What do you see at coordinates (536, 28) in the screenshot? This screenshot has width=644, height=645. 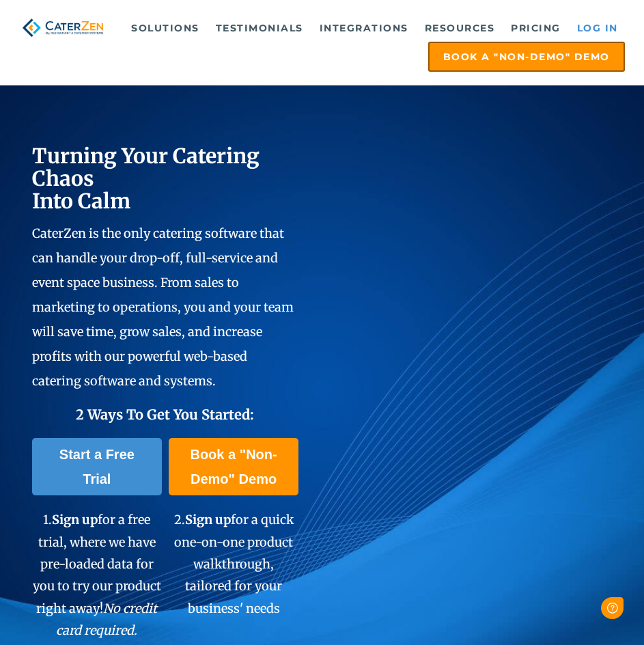 I see `a: Pricing` at bounding box center [536, 28].